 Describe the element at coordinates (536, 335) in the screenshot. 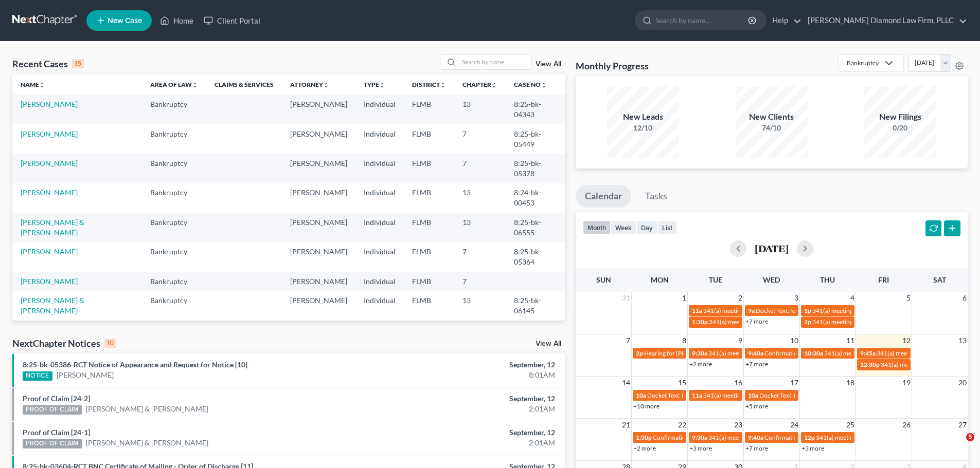

I see `td: 3:25-bk-02154` at that location.